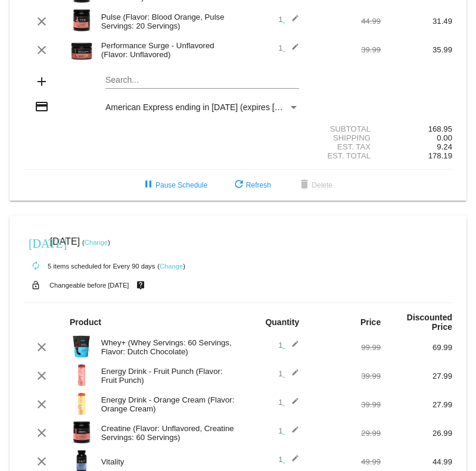  Describe the element at coordinates (314, 185) in the screenshot. I see `button: Delete` at that location.